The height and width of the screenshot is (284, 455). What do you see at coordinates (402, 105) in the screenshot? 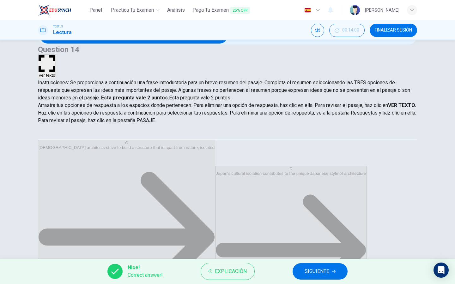
I see `strong: VER TEXTO.` at bounding box center [402, 105].